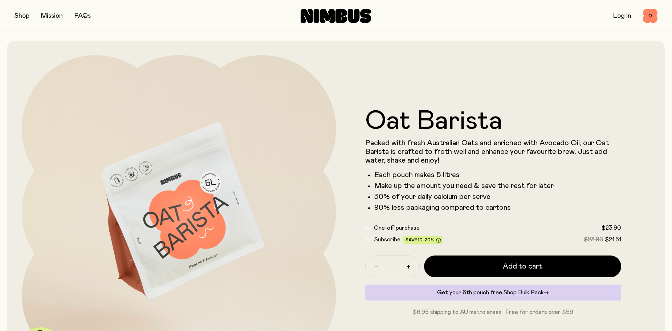  I want to click on span: Subscribe, so click(387, 240).